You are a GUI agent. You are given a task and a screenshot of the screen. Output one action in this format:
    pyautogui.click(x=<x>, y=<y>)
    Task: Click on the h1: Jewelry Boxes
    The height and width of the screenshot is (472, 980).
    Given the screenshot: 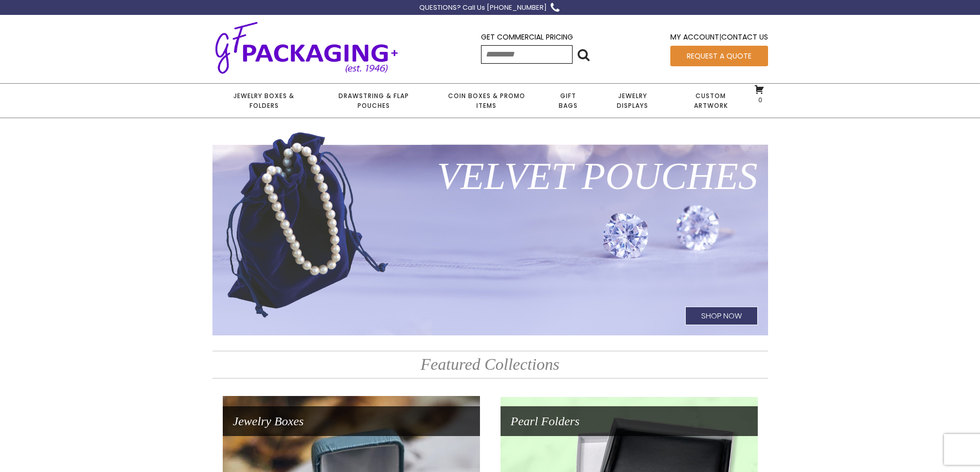 What is the action you would take?
    pyautogui.click(x=351, y=422)
    